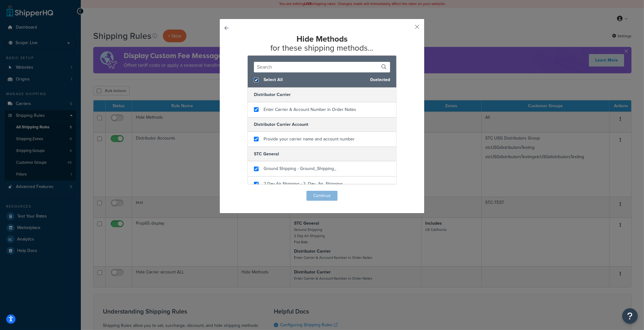 The width and height of the screenshot is (644, 330). Describe the element at coordinates (322, 95) in the screenshot. I see `h5: Distributor Carrier` at that location.